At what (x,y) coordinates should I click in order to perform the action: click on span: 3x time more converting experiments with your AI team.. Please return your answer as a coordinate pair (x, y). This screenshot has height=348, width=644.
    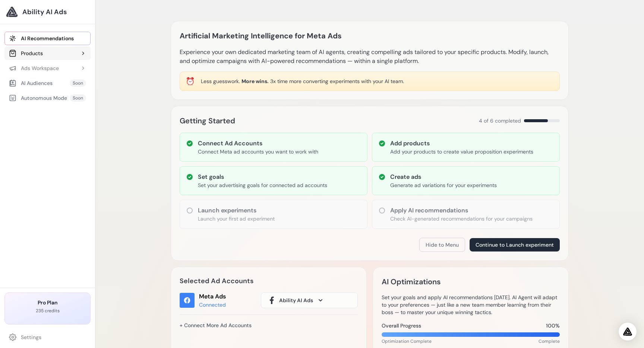
    Looking at the image, I should click on (337, 81).